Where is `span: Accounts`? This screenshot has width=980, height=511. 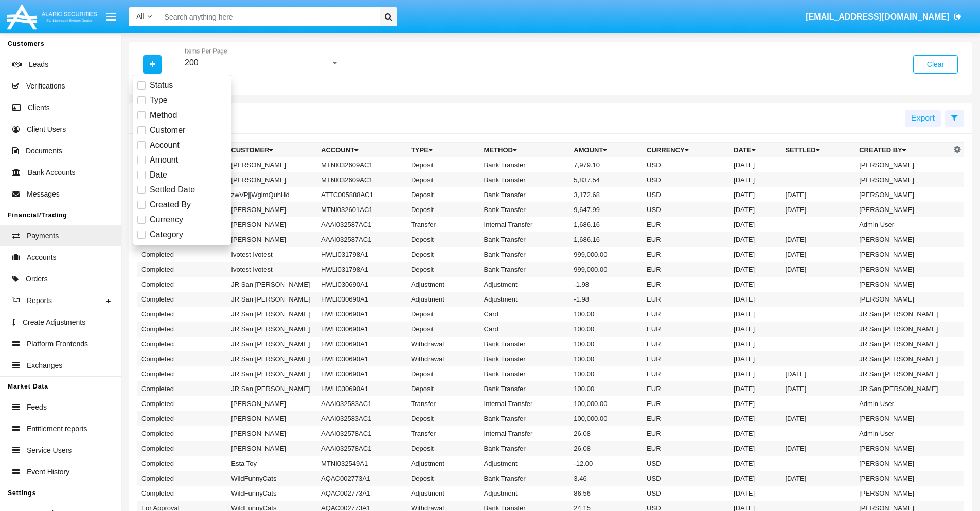
span: Accounts is located at coordinates (42, 257).